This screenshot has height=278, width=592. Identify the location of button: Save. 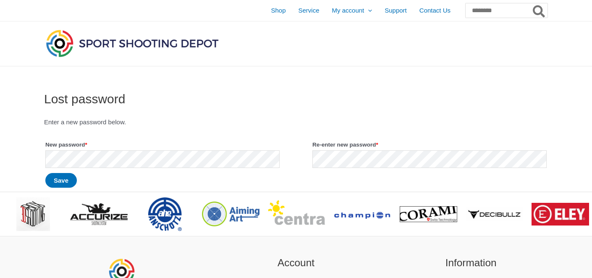
(61, 180).